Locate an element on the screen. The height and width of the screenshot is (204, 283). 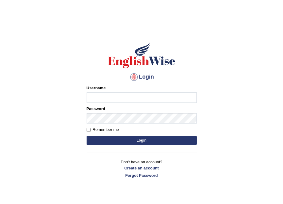
a: Create an account is located at coordinates (142, 168).